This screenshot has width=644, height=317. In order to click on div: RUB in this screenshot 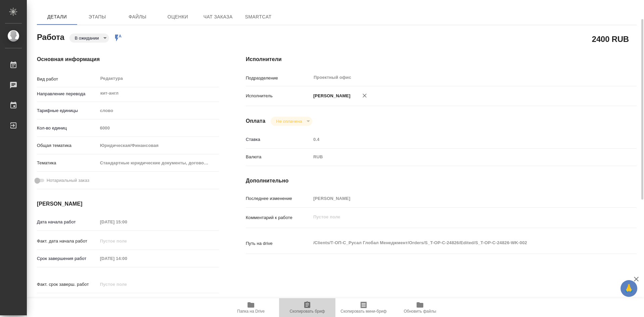, I will do `click(458, 157)`.